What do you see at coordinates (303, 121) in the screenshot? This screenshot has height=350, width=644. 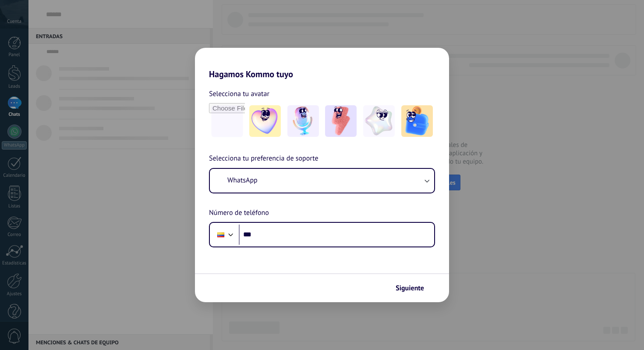 I see `img: -2.jpeg` at bounding box center [303, 121].